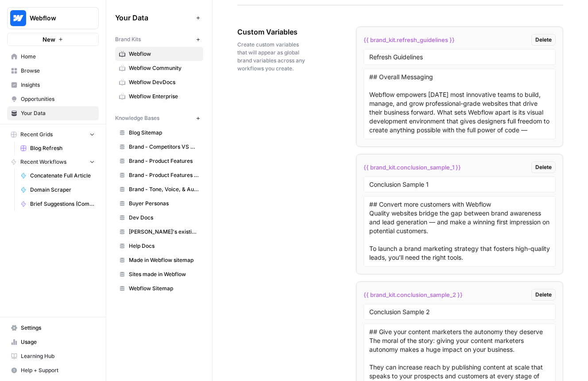 Image resolution: width=588 pixels, height=381 pixels. What do you see at coordinates (159, 175) in the screenshot?
I see `a: Brand - Product Features Scrape (old)` at bounding box center [159, 175].